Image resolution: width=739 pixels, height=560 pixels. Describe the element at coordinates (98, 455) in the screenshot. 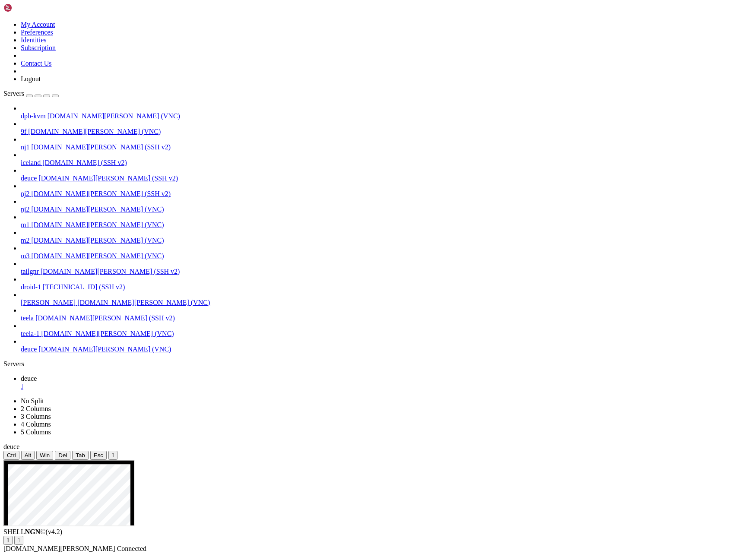

I see `span: Esc` at that location.